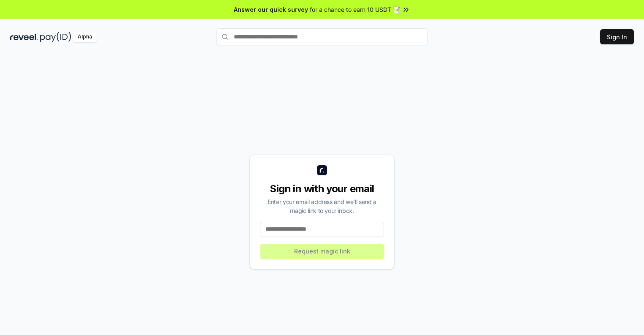 The image size is (644, 335). Describe the element at coordinates (56, 37) in the screenshot. I see `img: pay_id` at that location.